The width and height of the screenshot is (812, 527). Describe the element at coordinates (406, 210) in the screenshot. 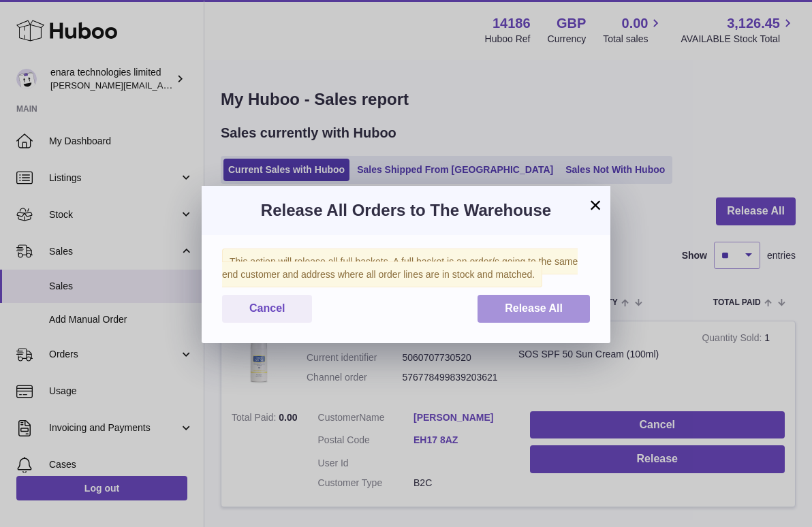

I see `h3: Release All Orders to The Warehouse` at that location.